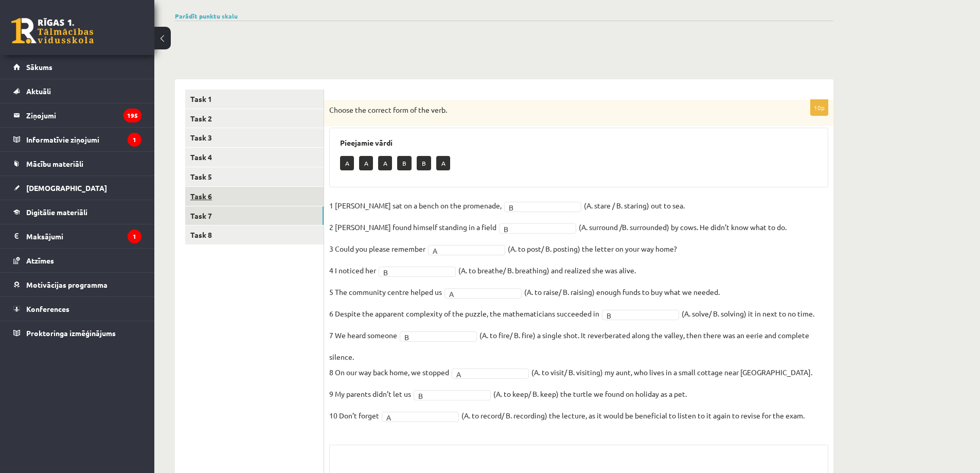  I want to click on a: Task 4, so click(254, 157).